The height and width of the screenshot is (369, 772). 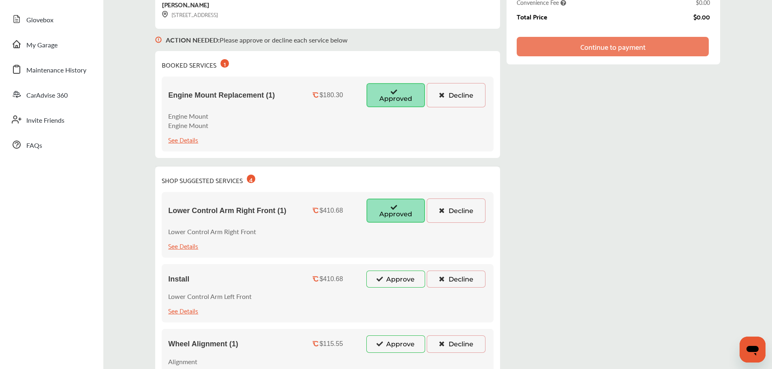 What do you see at coordinates (51, 19) in the screenshot?
I see `a: Glovebox` at bounding box center [51, 19].